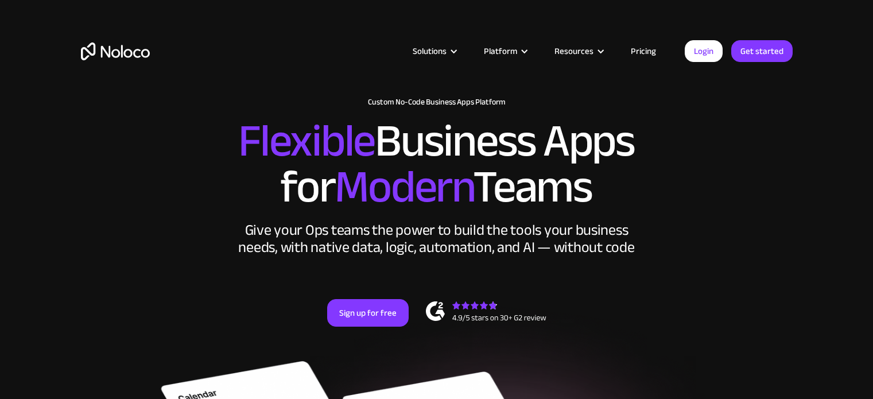 The width and height of the screenshot is (873, 399). Describe the element at coordinates (368, 313) in the screenshot. I see `a: Sign up for free` at that location.